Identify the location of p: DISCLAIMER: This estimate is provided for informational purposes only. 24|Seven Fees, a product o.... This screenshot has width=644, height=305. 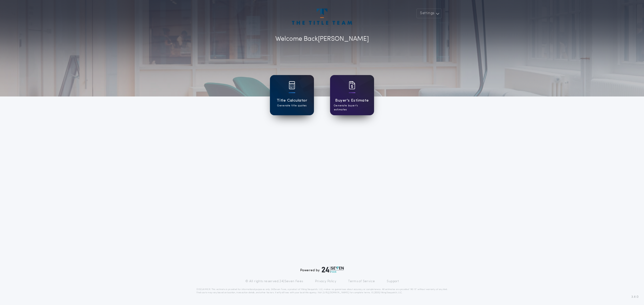
(322, 291).